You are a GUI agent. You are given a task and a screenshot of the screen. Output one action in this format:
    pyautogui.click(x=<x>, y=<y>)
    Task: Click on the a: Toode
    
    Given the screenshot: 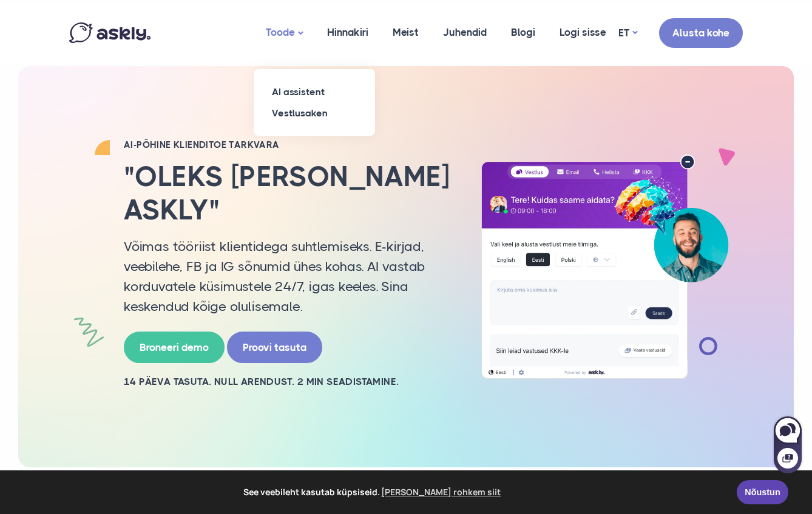 What is the action you would take?
    pyautogui.click(x=284, y=32)
    